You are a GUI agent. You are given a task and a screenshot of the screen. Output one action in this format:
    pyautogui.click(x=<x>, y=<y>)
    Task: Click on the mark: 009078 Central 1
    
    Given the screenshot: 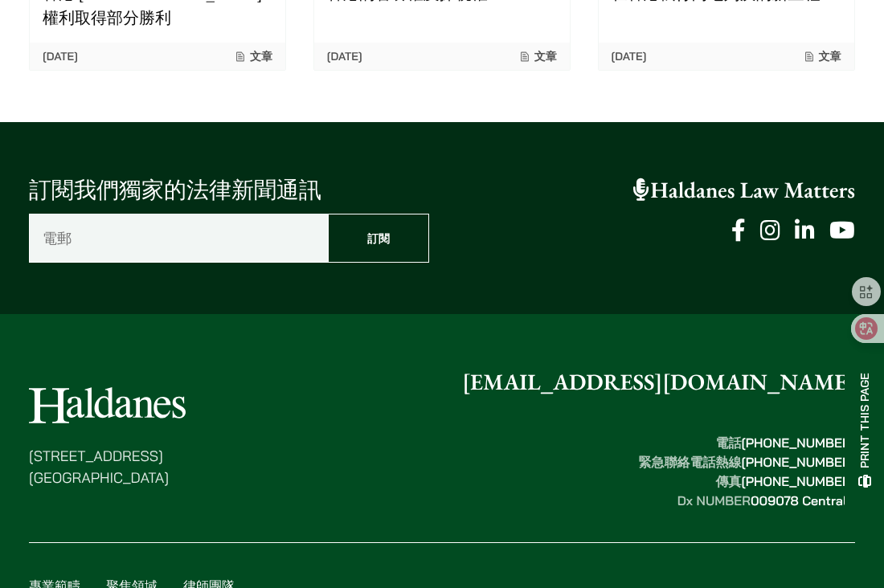 What is the action you would take?
    pyautogui.click(x=802, y=500)
    